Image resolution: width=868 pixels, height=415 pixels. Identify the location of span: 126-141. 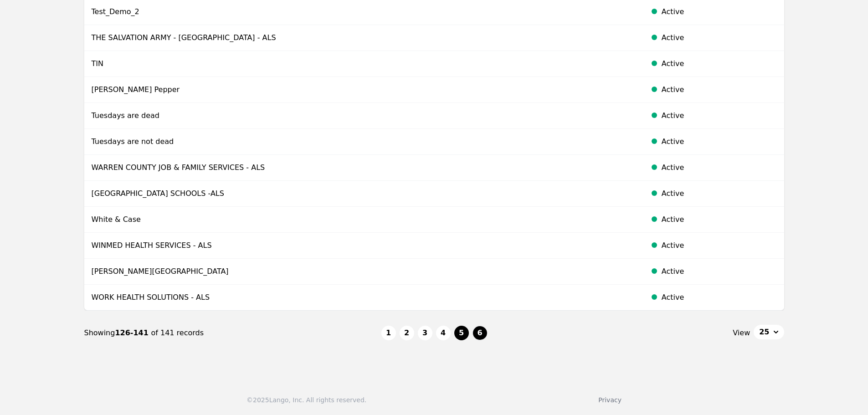
(132, 332).